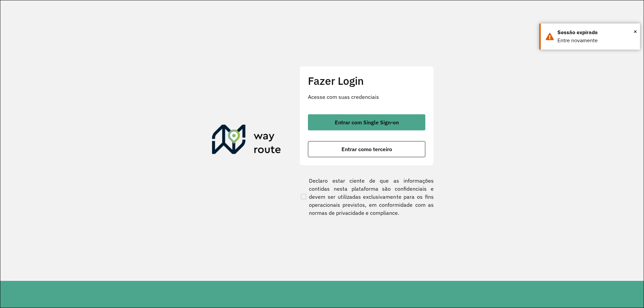  I want to click on span: Entrar como terceiro, so click(367, 149).